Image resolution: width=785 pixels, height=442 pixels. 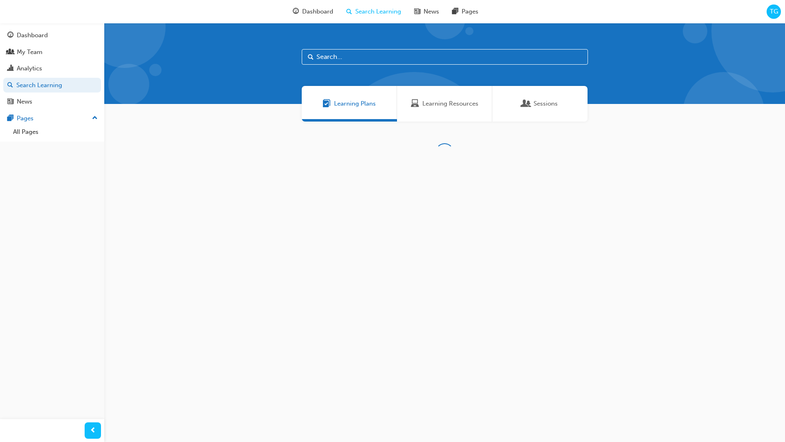 What do you see at coordinates (29, 68) in the screenshot?
I see `div: Analytics` at bounding box center [29, 68].